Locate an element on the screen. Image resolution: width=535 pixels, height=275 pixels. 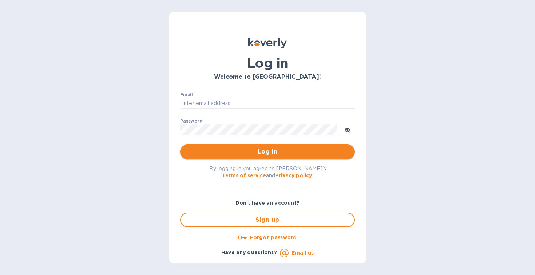
label: Password is located at coordinates (191, 121).